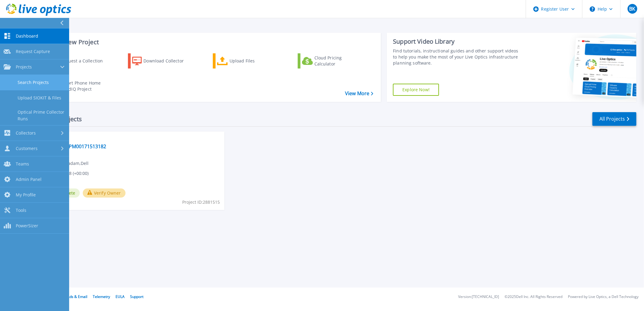 The height and width of the screenshot is (311, 644). Describe the element at coordinates (604, 296) in the screenshot. I see `li: Powered by Live Optics, a Dell Technology` at that location.